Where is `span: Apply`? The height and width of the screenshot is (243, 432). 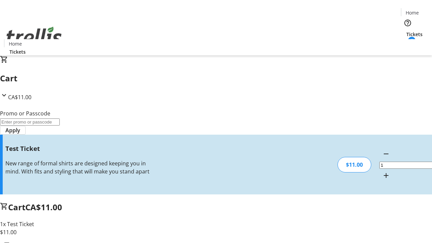 span: Apply is located at coordinates (13, 130).